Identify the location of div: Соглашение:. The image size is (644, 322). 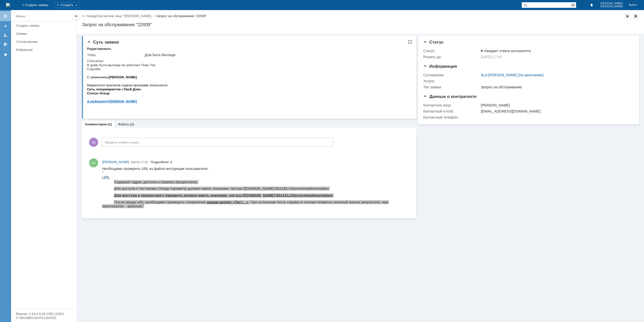
(451, 75).